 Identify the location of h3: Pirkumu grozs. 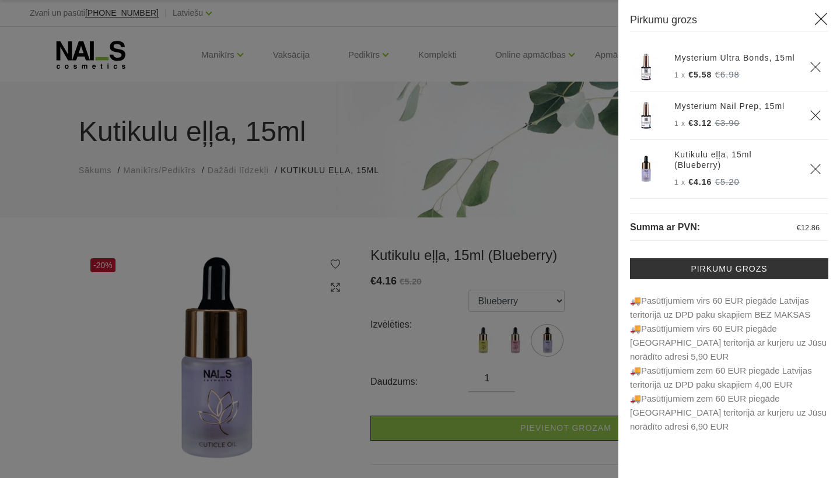
(729, 22).